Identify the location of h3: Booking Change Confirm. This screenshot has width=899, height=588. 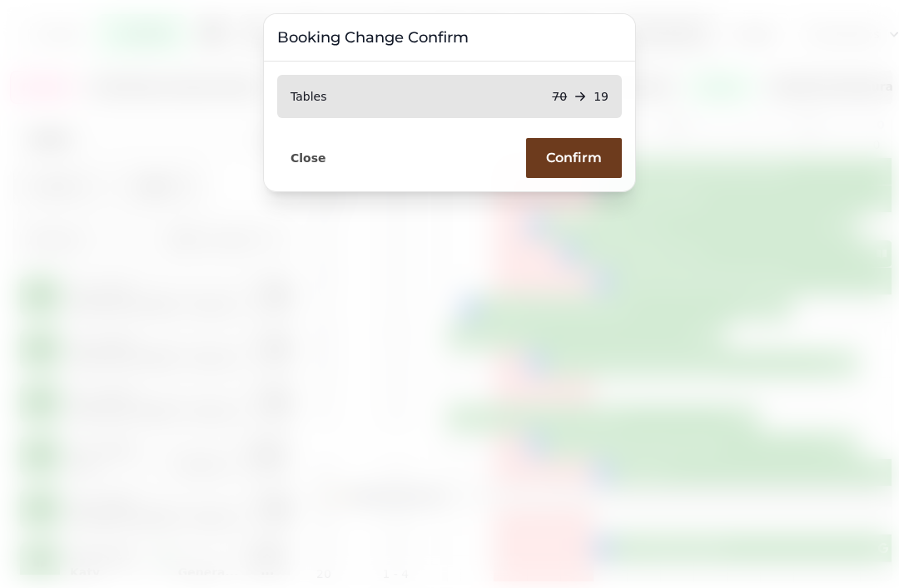
(450, 37).